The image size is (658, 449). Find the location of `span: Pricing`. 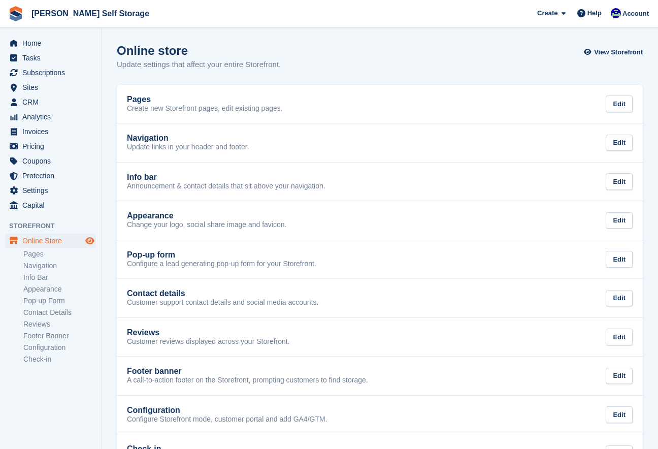

span: Pricing is located at coordinates (53, 146).